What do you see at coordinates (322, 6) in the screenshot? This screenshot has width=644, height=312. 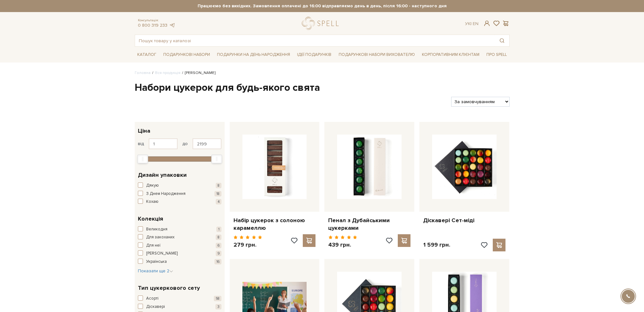 I see `strong: Працюємо без вихідних. Замовлення оплачені до 16:00 відправляємо день в день, після 16:00 - насту...` at bounding box center [322, 6].